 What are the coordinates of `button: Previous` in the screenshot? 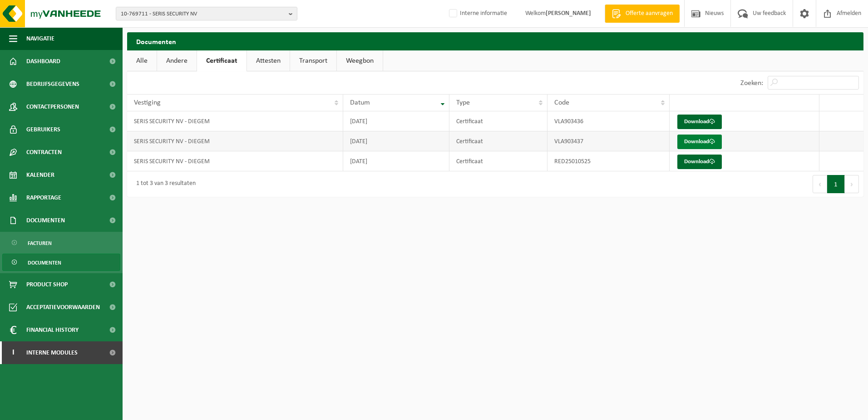 It's located at (819, 184).